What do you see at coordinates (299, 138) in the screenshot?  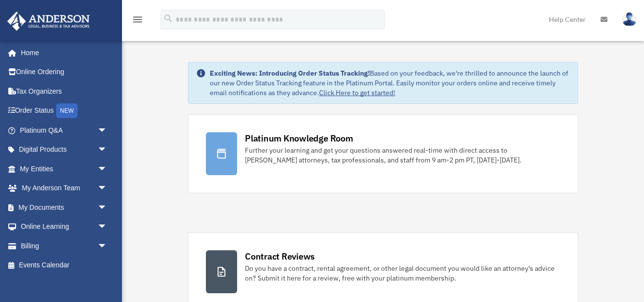 I see `div: Platinum Knowledge Room` at bounding box center [299, 138].